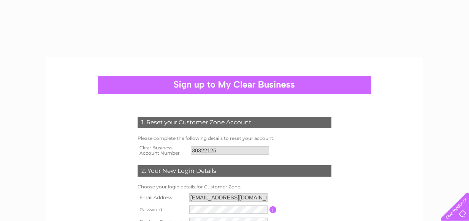 Image resolution: width=469 pixels, height=221 pixels. Describe the element at coordinates (234, 171) in the screenshot. I see `div: 2. Your New Login Details` at that location.